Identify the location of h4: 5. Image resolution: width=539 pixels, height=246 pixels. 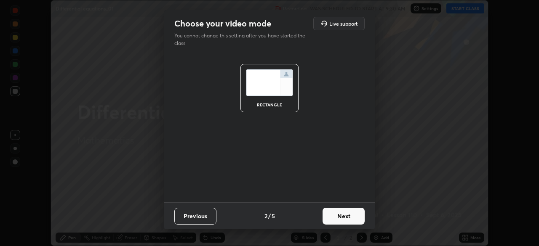
(273, 216).